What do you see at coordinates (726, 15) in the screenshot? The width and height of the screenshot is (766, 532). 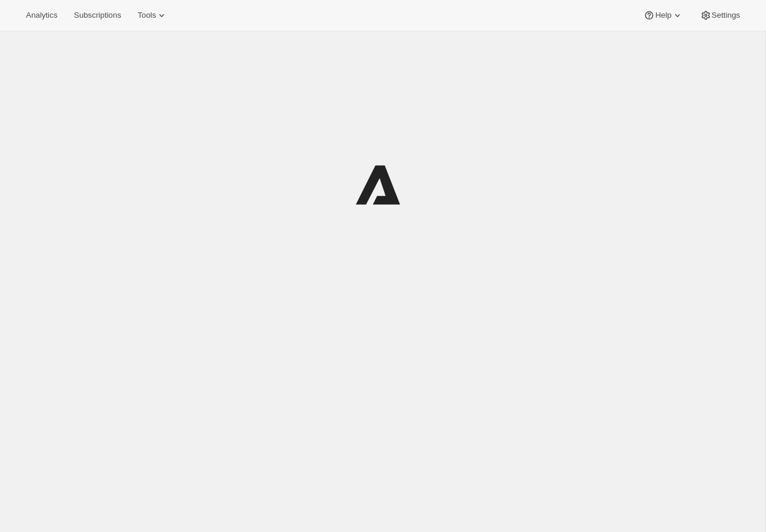 I see `span: Settings` at bounding box center [726, 15].